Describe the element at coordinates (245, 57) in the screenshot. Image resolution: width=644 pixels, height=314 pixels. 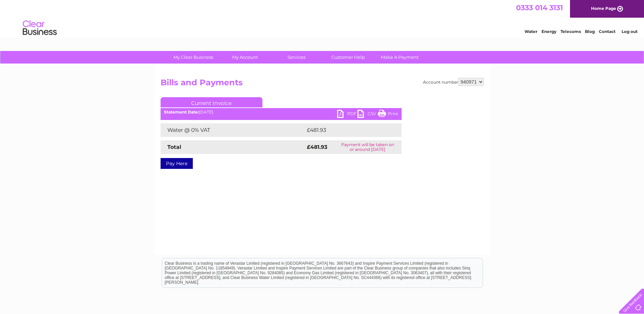
I see `a: My Account` at that location.